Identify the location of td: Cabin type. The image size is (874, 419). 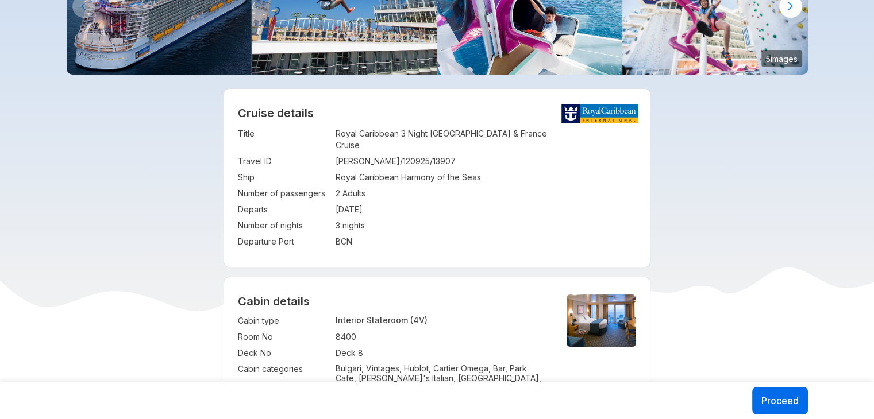
(284, 321).